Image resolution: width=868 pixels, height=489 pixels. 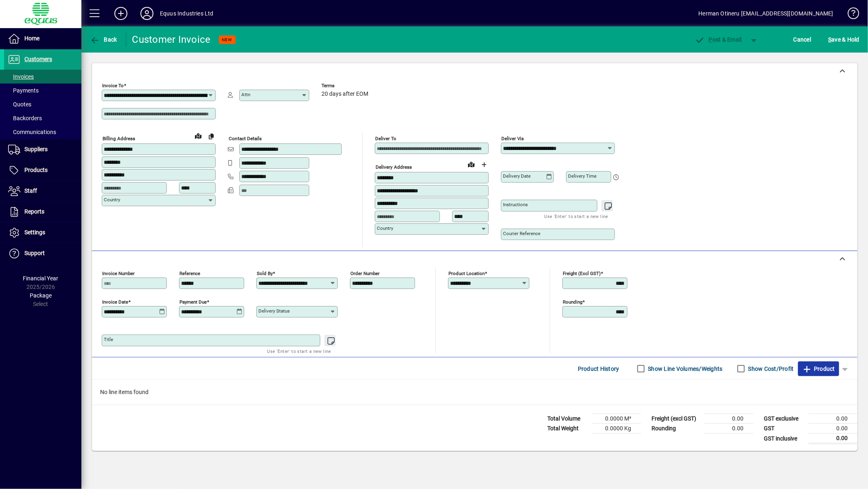 I want to click on mat-label: Deliver To, so click(x=386, y=139).